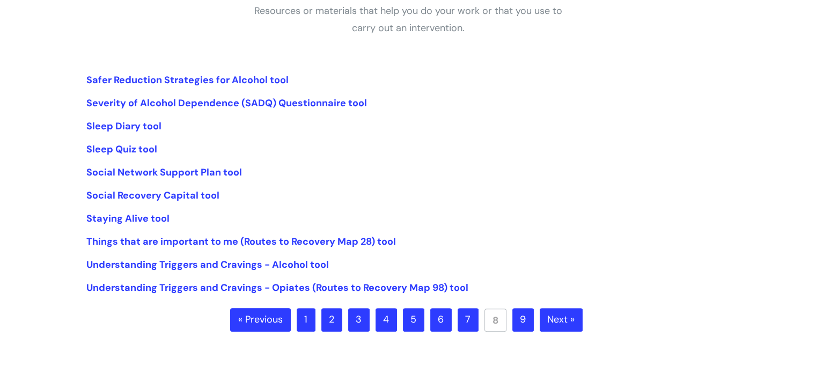  What do you see at coordinates (153, 195) in the screenshot?
I see `a: Social Recovery Capital tool` at bounding box center [153, 195].